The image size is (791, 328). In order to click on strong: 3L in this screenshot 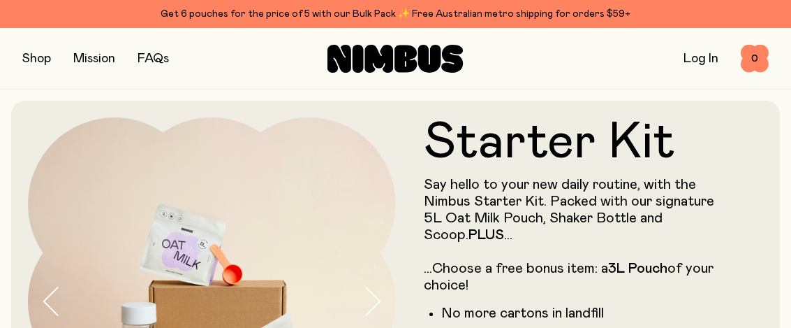, I will do `click(617, 268)`.